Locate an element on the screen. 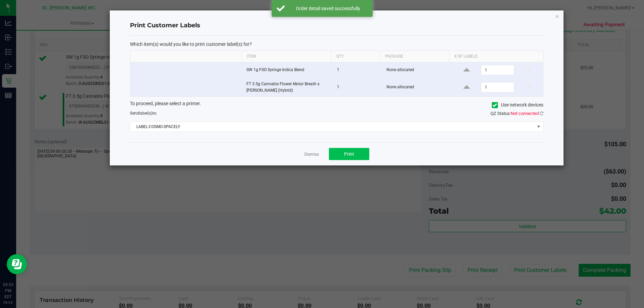 The width and height of the screenshot is (644, 308). span: QZ Status: is located at coordinates (517, 113).